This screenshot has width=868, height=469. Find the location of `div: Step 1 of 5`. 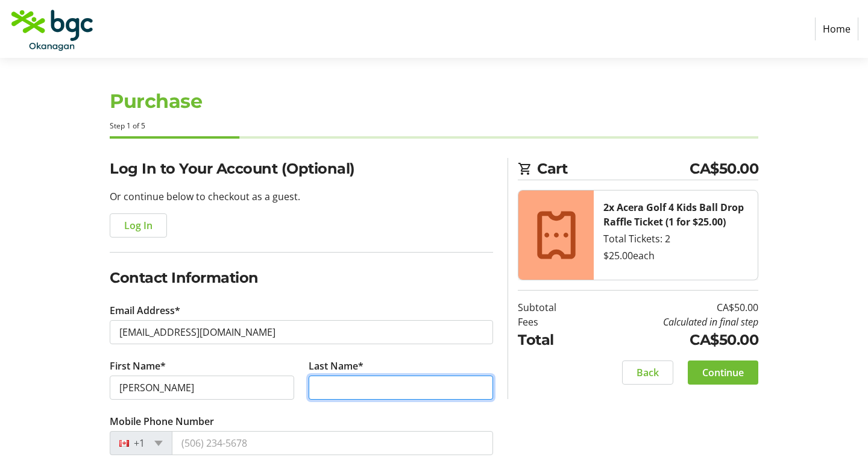

div: Step 1 of 5 is located at coordinates (434, 126).